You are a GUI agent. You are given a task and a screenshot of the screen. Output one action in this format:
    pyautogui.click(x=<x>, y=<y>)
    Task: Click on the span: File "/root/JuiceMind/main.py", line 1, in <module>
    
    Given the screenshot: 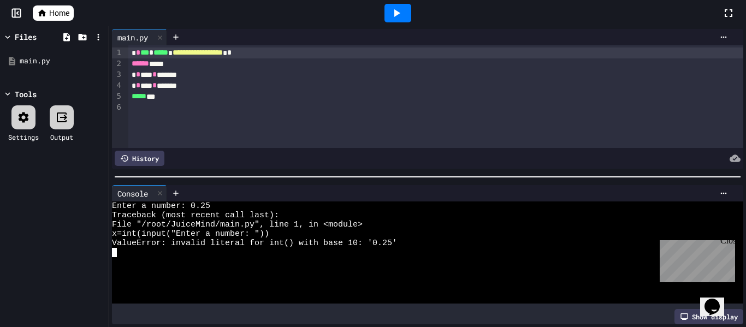 What is the action you would take?
    pyautogui.click(x=237, y=224)
    